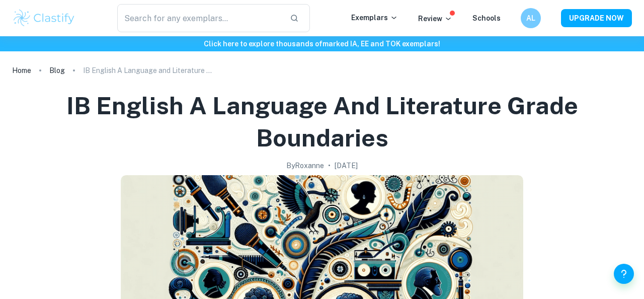 The width and height of the screenshot is (644, 299). What do you see at coordinates (624, 274) in the screenshot?
I see `button: Help and Feedback` at bounding box center [624, 274].